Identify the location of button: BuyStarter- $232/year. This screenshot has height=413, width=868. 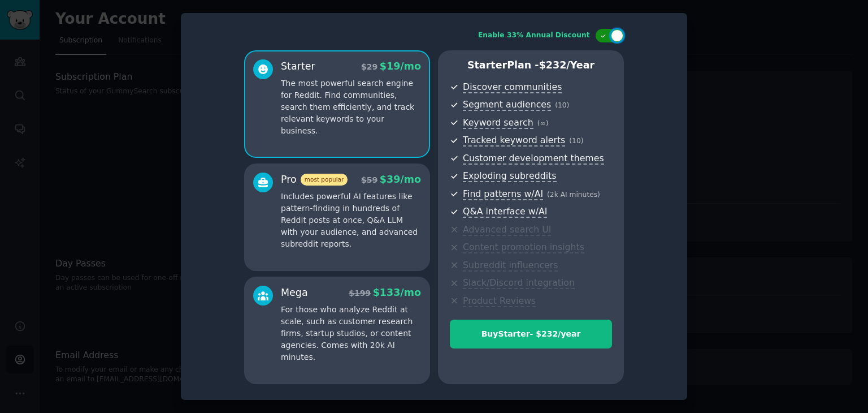
(531, 333).